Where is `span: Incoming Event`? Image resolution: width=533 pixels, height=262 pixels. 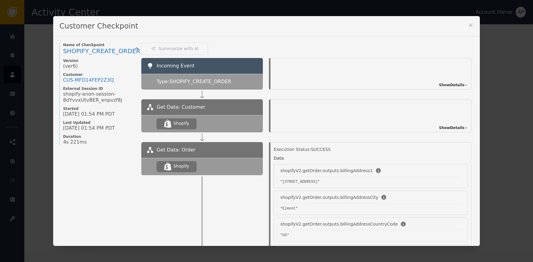
span: Incoming Event is located at coordinates (175, 66).